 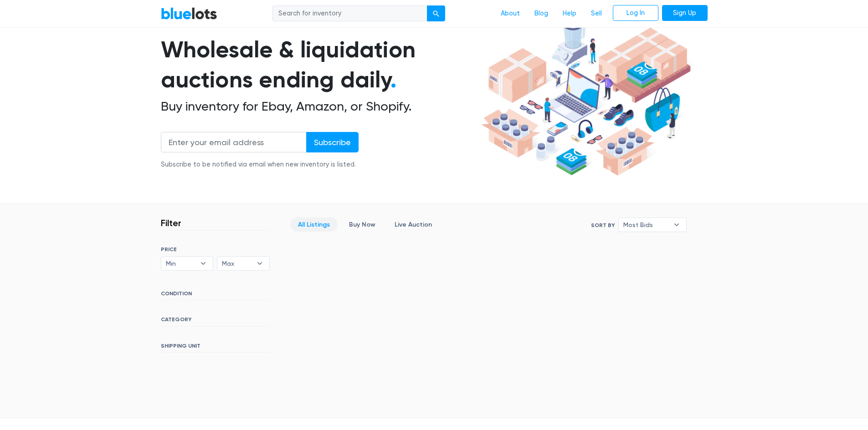 What do you see at coordinates (237, 263) in the screenshot?
I see `span: Max` at bounding box center [237, 263].